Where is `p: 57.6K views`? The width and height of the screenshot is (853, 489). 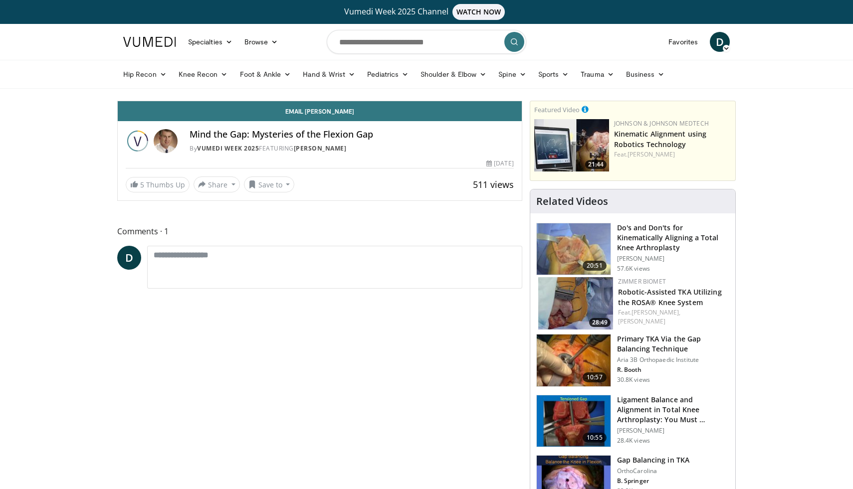 p: 57.6K views is located at coordinates (634, 269).